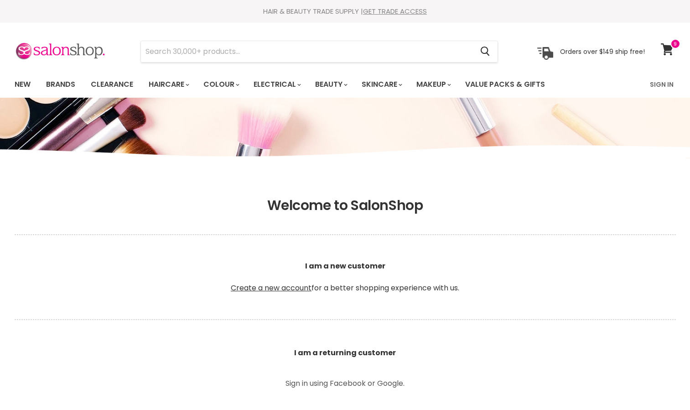 This screenshot has width=690, height=410. I want to click on a: Value Packs & Gifts, so click(505, 84).